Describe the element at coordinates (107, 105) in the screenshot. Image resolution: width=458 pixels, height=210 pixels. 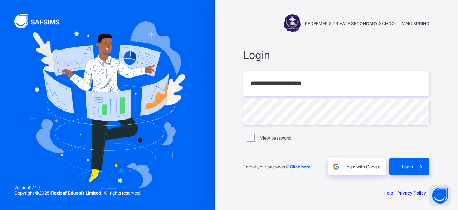
I see `img: Hero Image` at that location.